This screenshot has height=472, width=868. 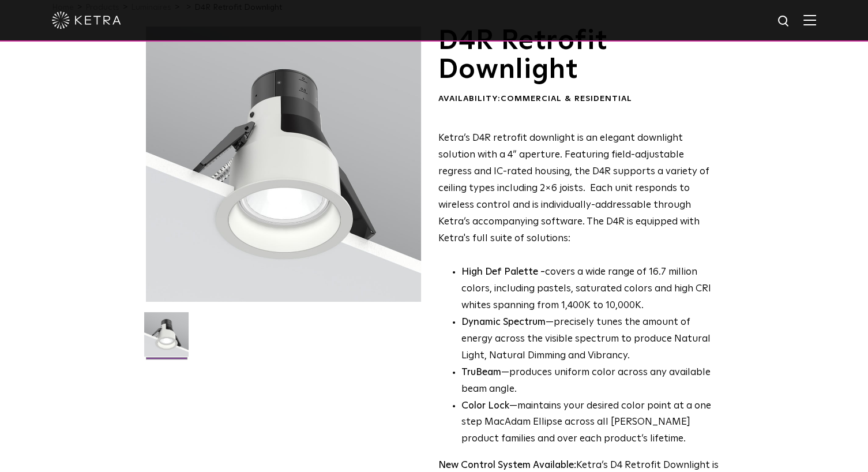 I want to click on img: D4R Retrofit Downlight, so click(x=167, y=339).